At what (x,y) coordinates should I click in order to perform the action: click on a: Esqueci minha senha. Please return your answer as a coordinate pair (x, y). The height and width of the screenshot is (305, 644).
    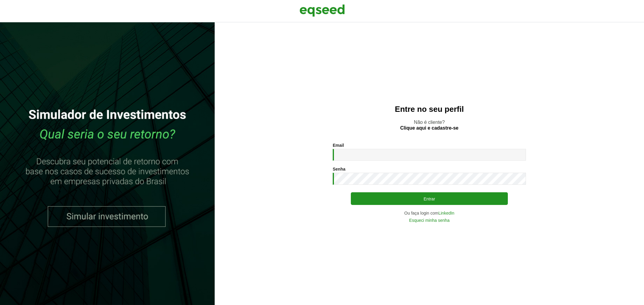
    Looking at the image, I should click on (429, 220).